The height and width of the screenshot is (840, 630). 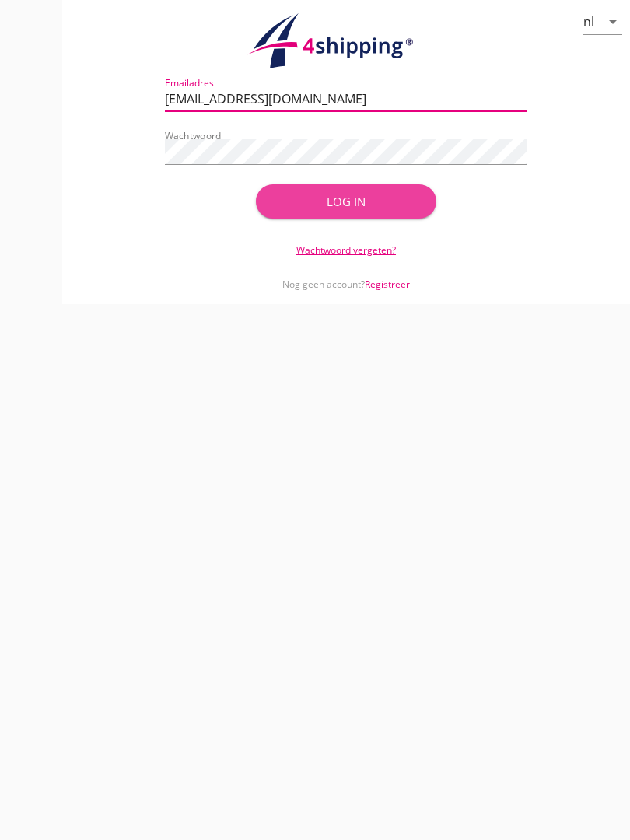 I want to click on a: Registreer, so click(x=387, y=284).